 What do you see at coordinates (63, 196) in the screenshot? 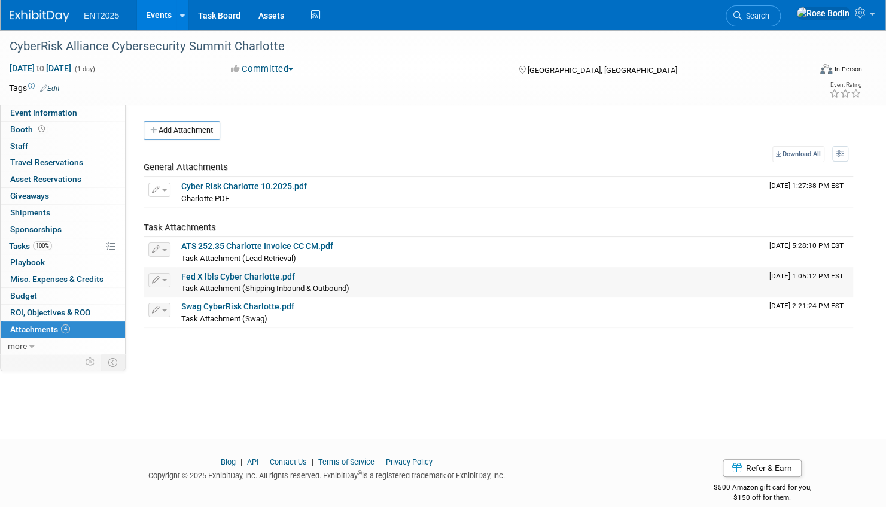
I see `a: Giveaways` at bounding box center [63, 196].